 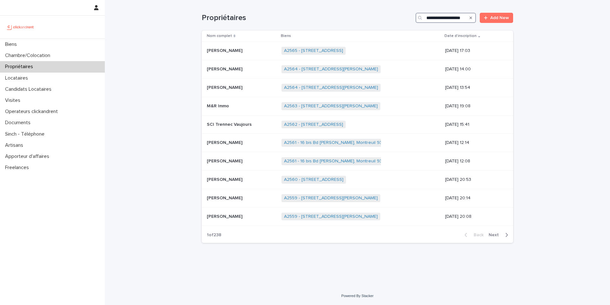 What do you see at coordinates (28, 156) in the screenshot?
I see `p: Apporteur d'affaires` at bounding box center [28, 156].